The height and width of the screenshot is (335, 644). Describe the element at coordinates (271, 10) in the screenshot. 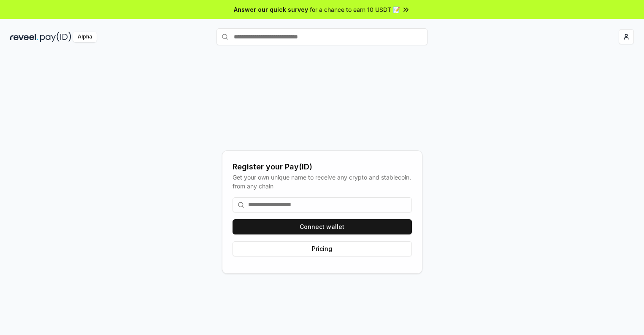

I see `span: Answer our quick survey` at that location.